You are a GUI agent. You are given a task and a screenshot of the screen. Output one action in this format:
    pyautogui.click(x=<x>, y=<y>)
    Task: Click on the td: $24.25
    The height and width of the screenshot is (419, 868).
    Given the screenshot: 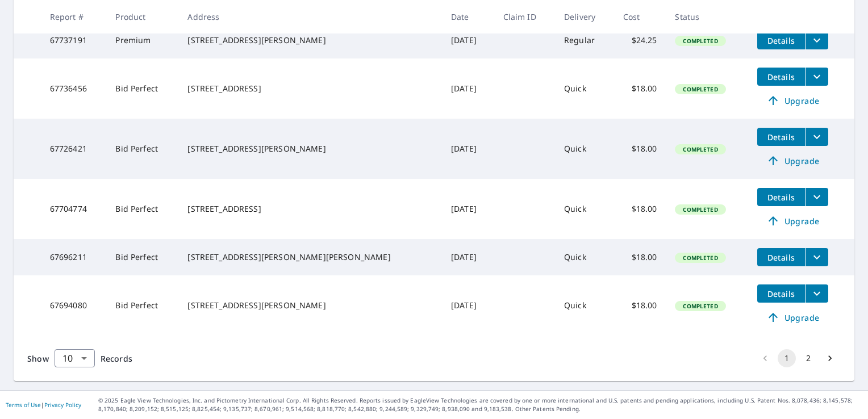 What is the action you would take?
    pyautogui.click(x=640, y=40)
    